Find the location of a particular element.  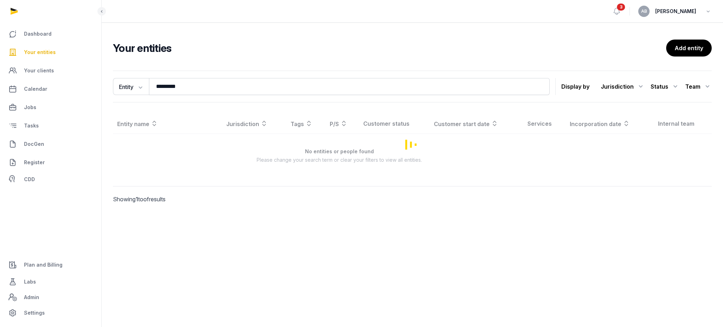

span: AB is located at coordinates (644, 11).